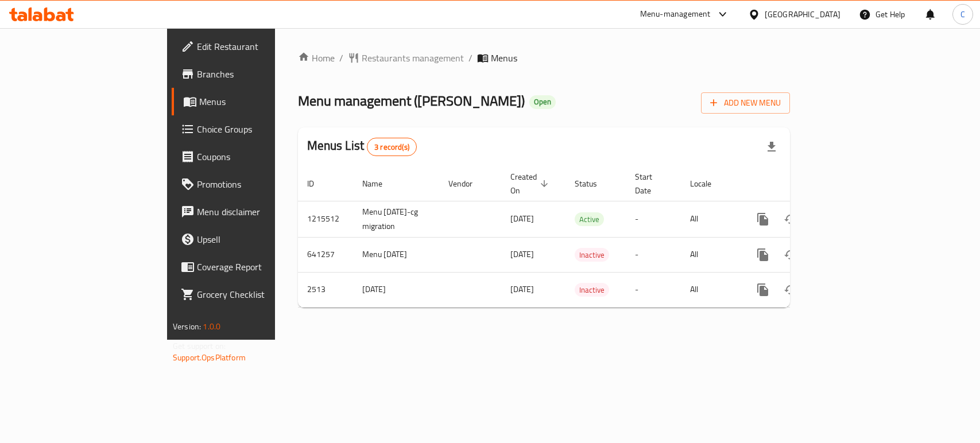 The width and height of the screenshot is (980, 443). I want to click on span: Coverage Report, so click(259, 267).